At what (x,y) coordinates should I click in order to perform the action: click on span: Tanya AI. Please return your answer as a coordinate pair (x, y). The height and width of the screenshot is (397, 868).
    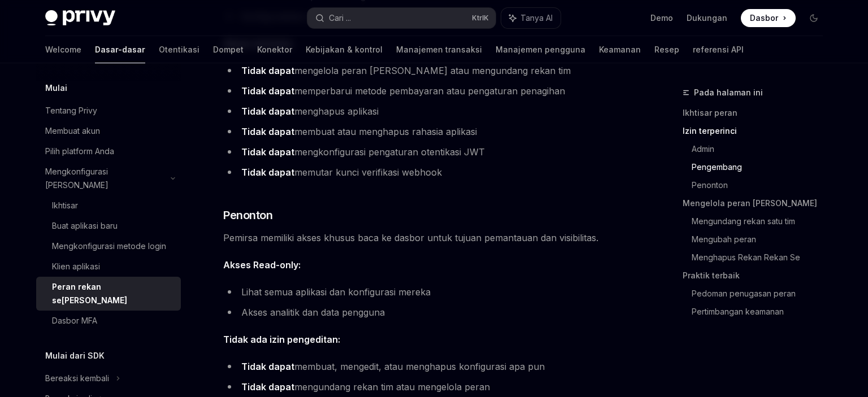
    Looking at the image, I should click on (536, 18).